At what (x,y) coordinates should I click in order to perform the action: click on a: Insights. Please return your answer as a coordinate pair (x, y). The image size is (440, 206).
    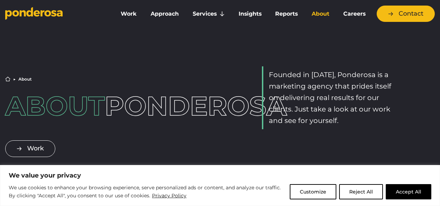
    Looking at the image, I should click on (250, 14).